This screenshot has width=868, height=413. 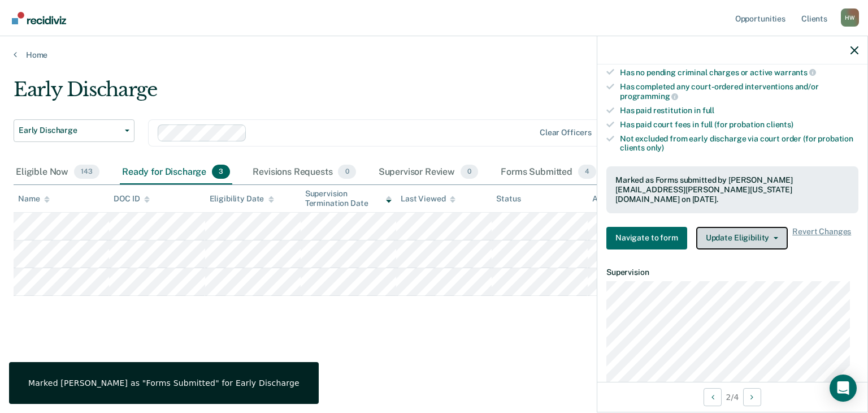 What do you see at coordinates (348, 199) in the screenshot?
I see `div: Supervision Termination Date` at bounding box center [348, 199].